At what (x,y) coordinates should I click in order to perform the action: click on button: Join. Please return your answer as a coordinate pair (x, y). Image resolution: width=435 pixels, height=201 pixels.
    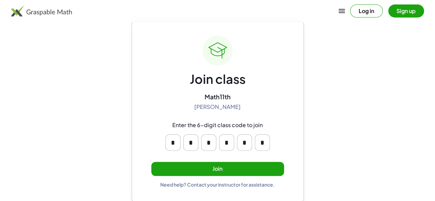
    Looking at the image, I should click on (218, 169).